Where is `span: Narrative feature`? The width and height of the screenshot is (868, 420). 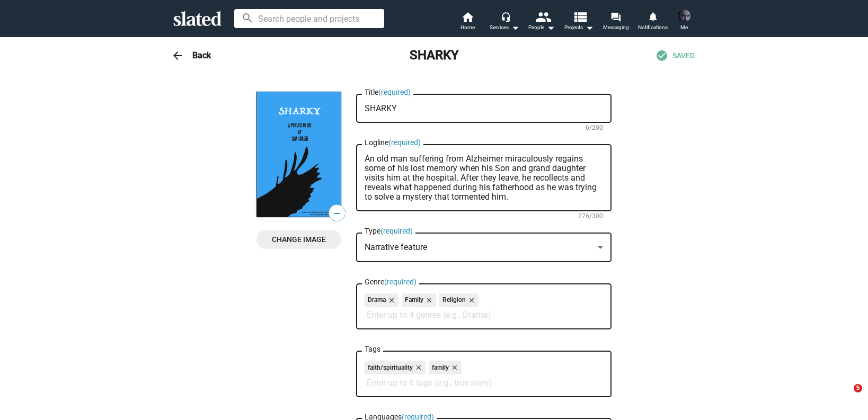
span: Narrative feature is located at coordinates (396, 247).